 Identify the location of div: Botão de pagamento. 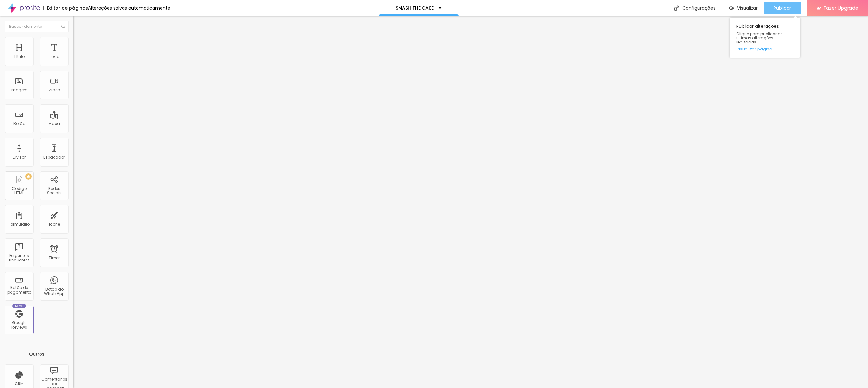
(19, 290).